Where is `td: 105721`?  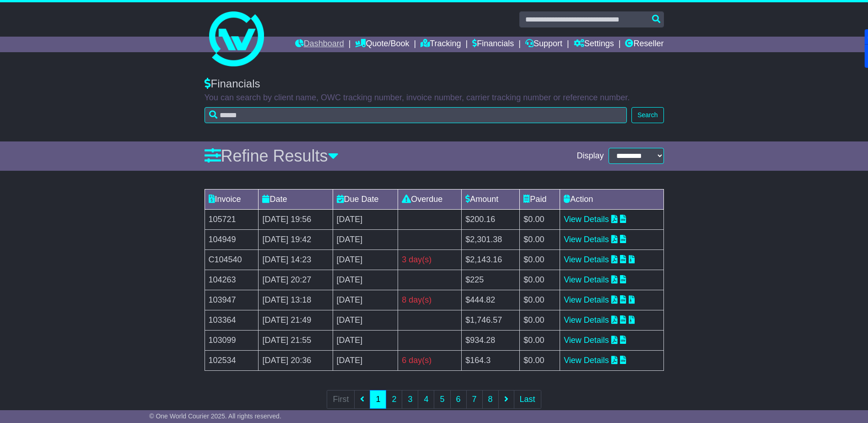 td: 105721 is located at coordinates (232, 219).